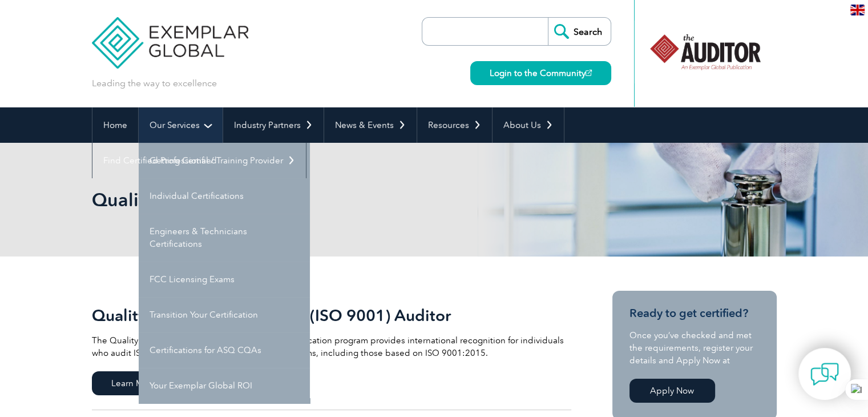 The width and height of the screenshot is (868, 417). What do you see at coordinates (332, 347) in the screenshot?
I see `p: The Quality Management System (QMS) Auditor certification program provides international recognit...` at bounding box center [332, 347].